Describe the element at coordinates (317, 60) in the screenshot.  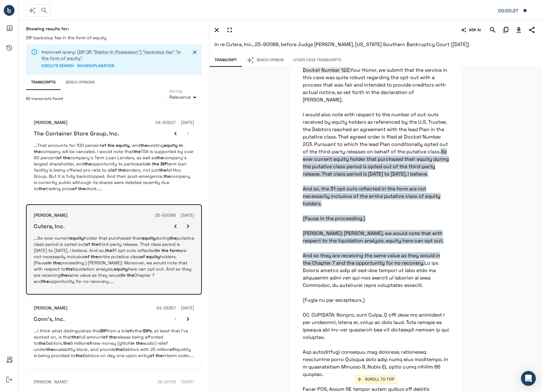
I see `button: Other Case Transcripts` at that location.